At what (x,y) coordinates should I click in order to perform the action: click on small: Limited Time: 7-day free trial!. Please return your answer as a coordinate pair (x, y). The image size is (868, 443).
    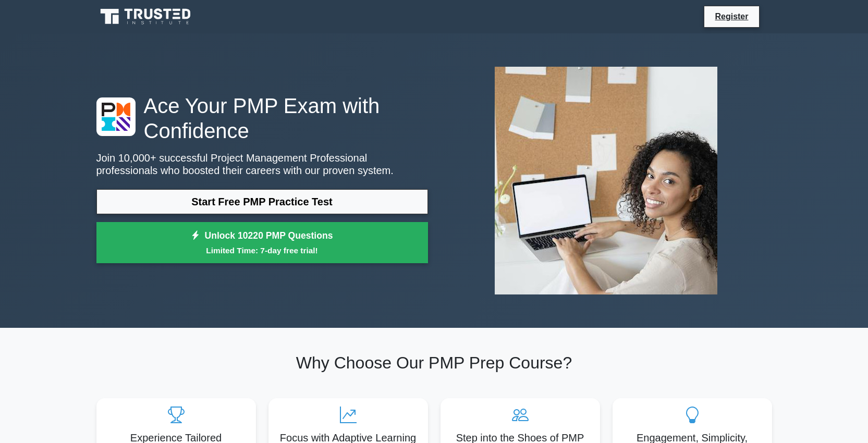
    Looking at the image, I should click on (263, 250).